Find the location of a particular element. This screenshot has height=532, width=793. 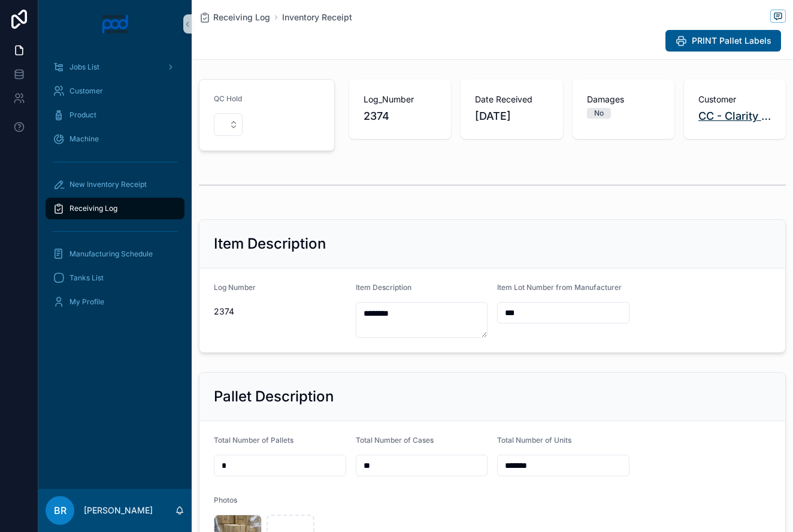

span: Total Number of Units is located at coordinates (534, 439).